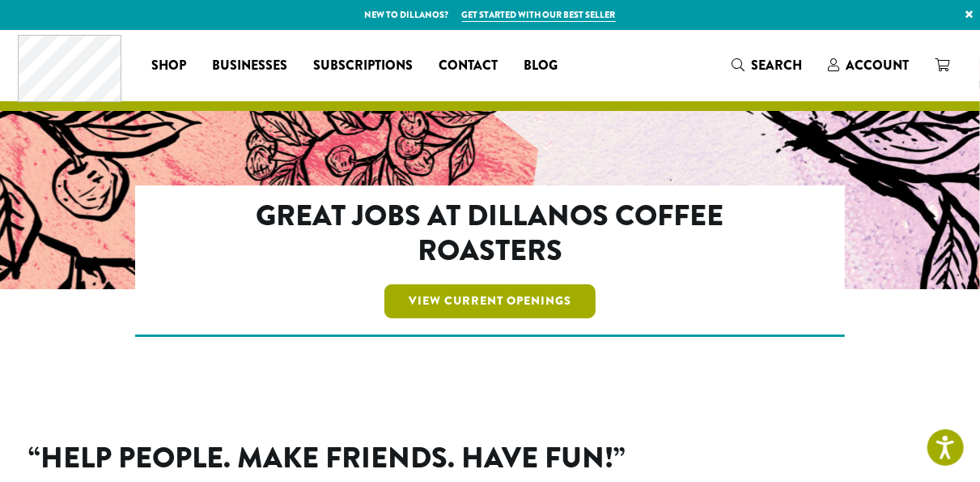 Image resolution: width=980 pixels, height=482 pixels. I want to click on span: Contact, so click(468, 66).